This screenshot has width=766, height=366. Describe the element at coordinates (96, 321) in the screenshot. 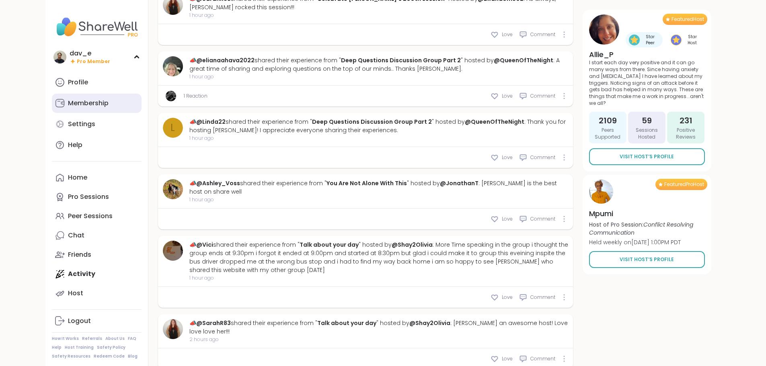

I see `a: Logout` at that location.